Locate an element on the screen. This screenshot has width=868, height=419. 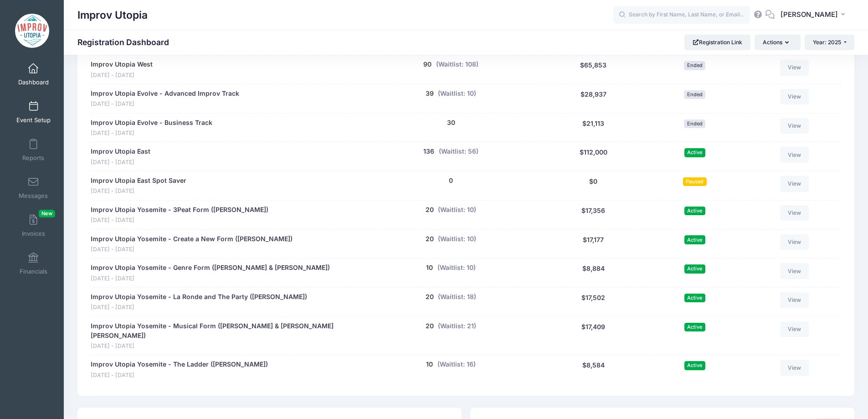
button: 0 is located at coordinates (450, 181).